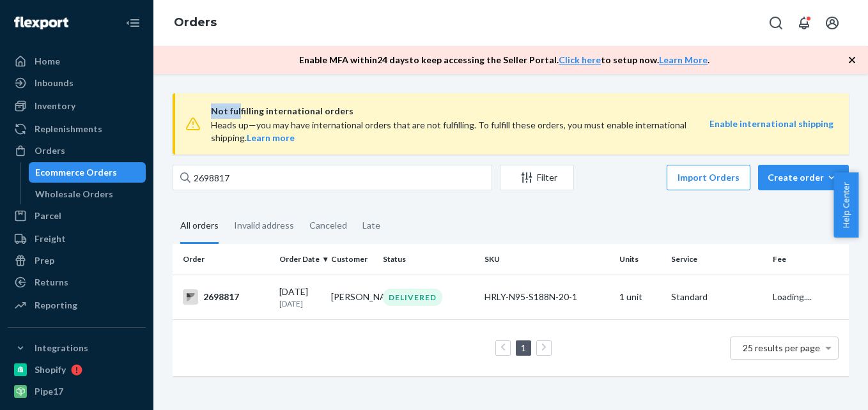  I want to click on div: Orders, so click(50, 150).